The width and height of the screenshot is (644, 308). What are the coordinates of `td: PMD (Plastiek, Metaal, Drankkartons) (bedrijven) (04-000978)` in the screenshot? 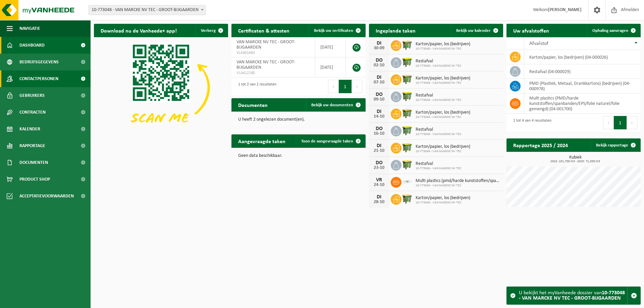 It's located at (582, 86).